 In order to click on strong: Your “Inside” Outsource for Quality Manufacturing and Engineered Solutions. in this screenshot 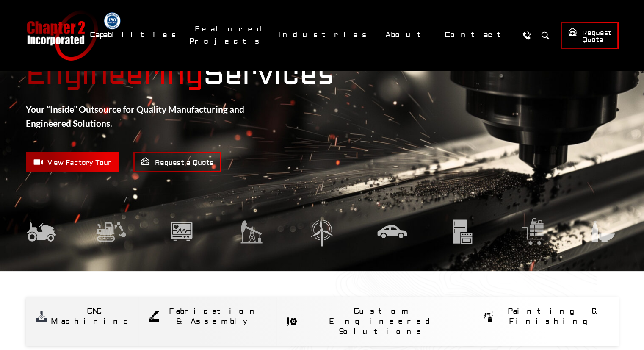, I will do `click(135, 116)`.